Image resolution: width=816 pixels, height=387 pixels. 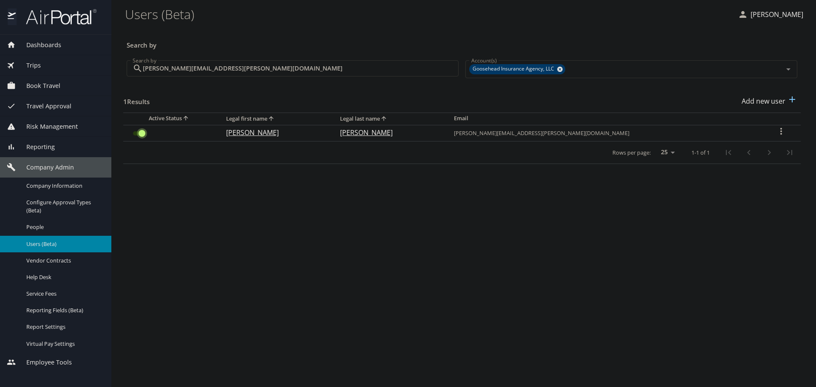 I want to click on img: airportal-logo.png, so click(x=57, y=17).